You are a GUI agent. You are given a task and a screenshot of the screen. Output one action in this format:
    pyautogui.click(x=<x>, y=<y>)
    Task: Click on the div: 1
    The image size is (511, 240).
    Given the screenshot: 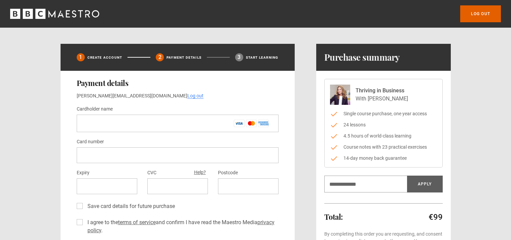 What is the action you would take?
    pyautogui.click(x=81, y=57)
    